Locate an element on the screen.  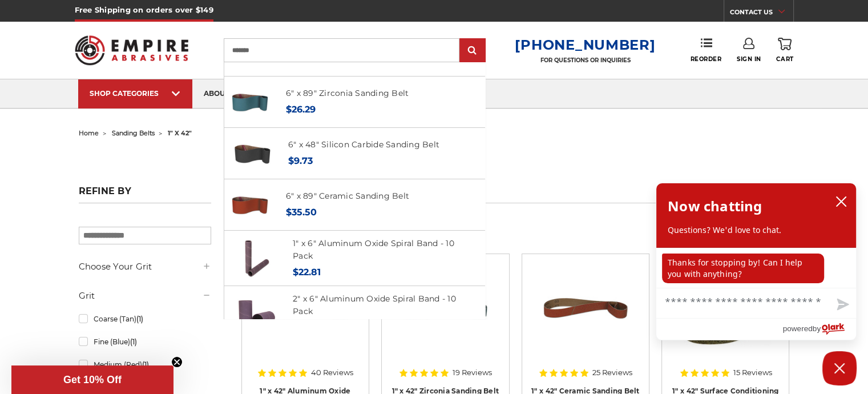
a: 1" x 42" Ceramic Belt is located at coordinates (585, 318).